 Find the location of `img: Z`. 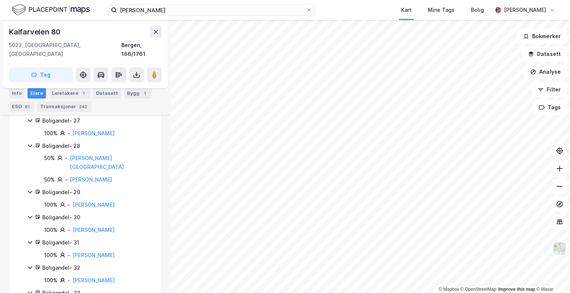

img: Z is located at coordinates (560, 249).